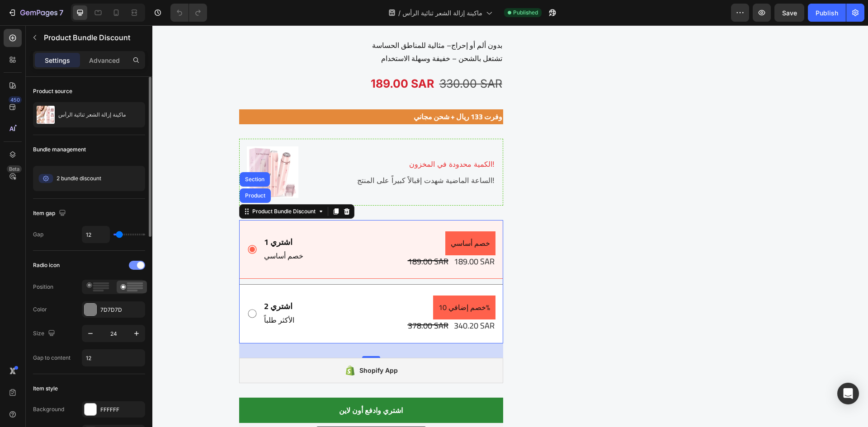  I want to click on button: Save, so click(789, 12).